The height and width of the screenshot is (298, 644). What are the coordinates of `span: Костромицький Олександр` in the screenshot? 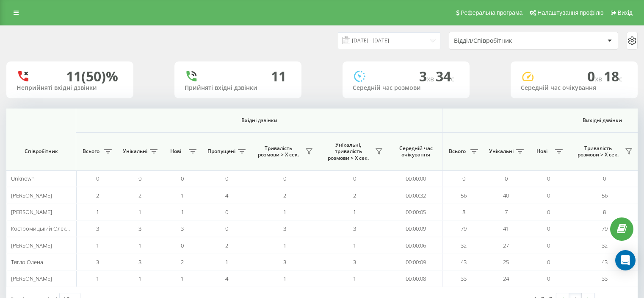 It's located at (47, 228).